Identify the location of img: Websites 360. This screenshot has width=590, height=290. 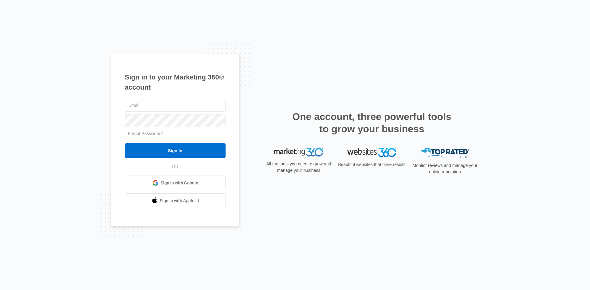
(372, 152).